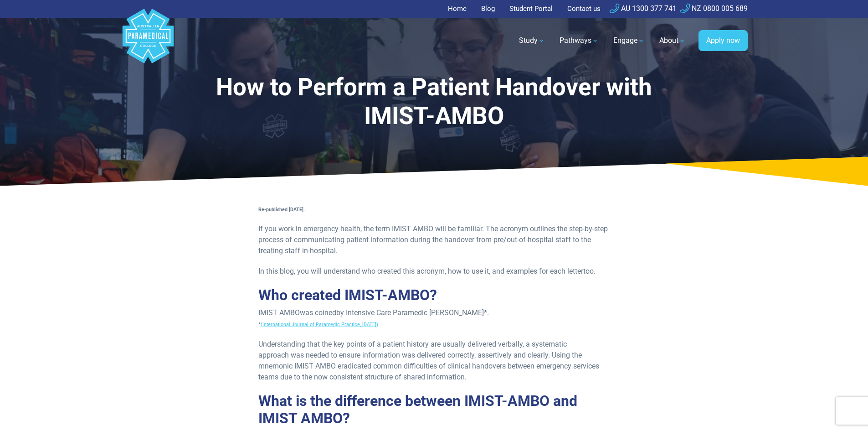  What do you see at coordinates (629, 41) in the screenshot?
I see `a: Engage` at bounding box center [629, 41].